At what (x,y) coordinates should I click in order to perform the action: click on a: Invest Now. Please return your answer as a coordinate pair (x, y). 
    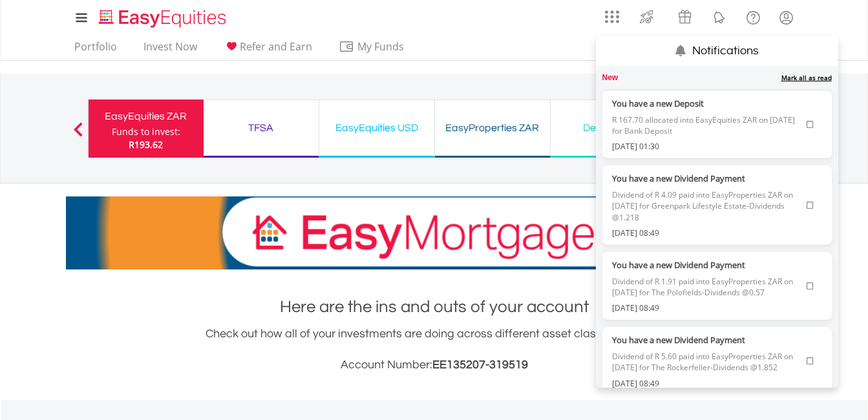
    Looking at the image, I should click on (170, 50).